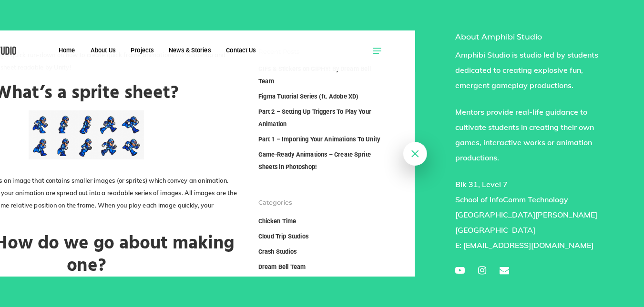 Image resolution: width=644 pixels, height=307 pixels. I want to click on h4: About Amphibi Studio, so click(537, 37).